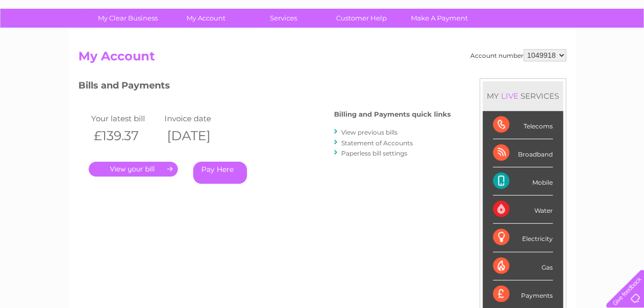  I want to click on a: Make A Payment, so click(439, 18).